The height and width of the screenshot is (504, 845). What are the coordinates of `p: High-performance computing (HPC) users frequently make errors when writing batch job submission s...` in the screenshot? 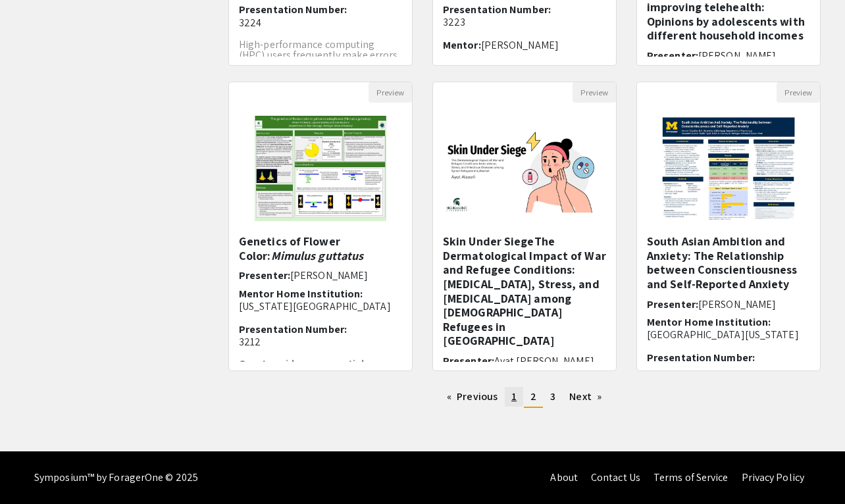 It's located at (320, 61).